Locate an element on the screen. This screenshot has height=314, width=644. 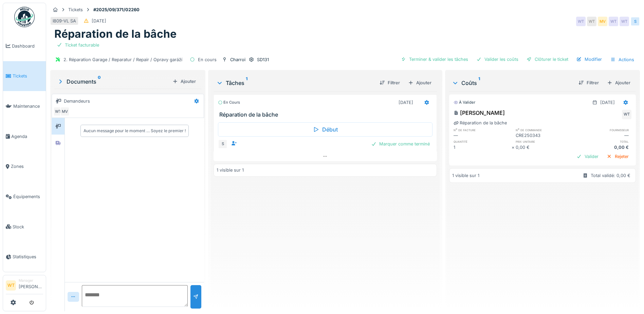
div: Actions is located at coordinates (622, 59).